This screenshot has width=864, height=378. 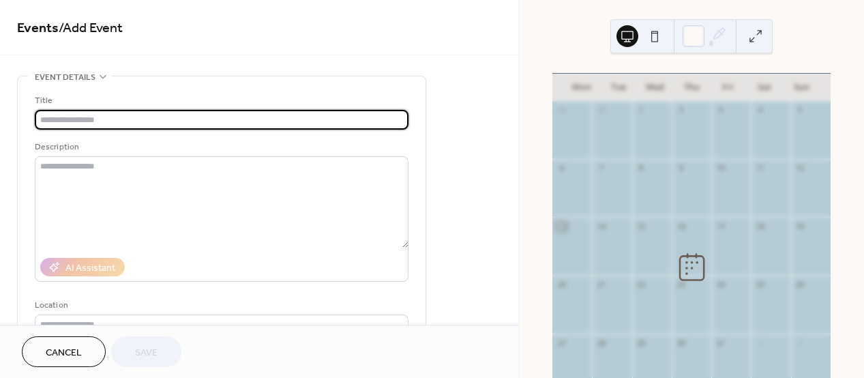 I want to click on div: Tue, so click(x=619, y=87).